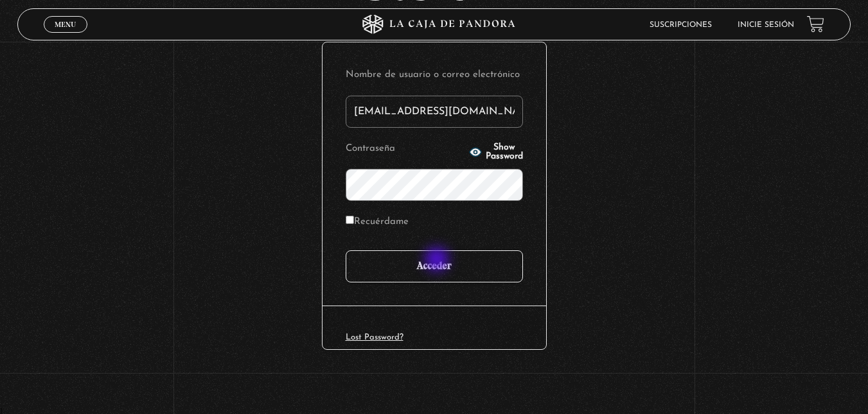 Image resolution: width=868 pixels, height=414 pixels. What do you see at coordinates (434, 75) in the screenshot?
I see `label: Nombre de usuario o correo electrónico` at bounding box center [434, 75].